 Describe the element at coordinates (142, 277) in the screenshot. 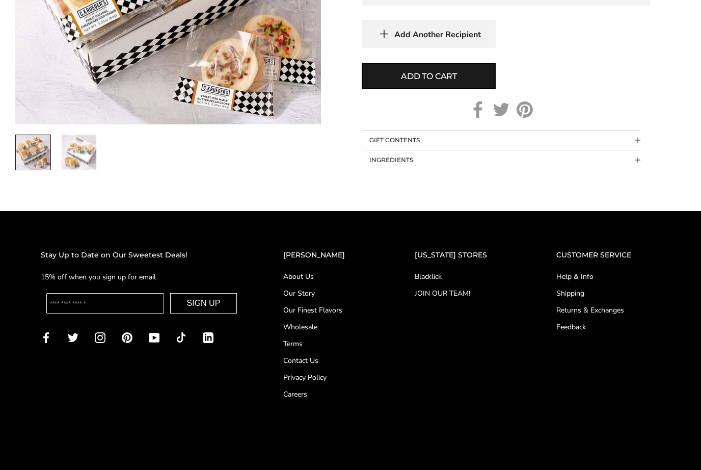

I see `p: 15% off when you sign up for email` at that location.